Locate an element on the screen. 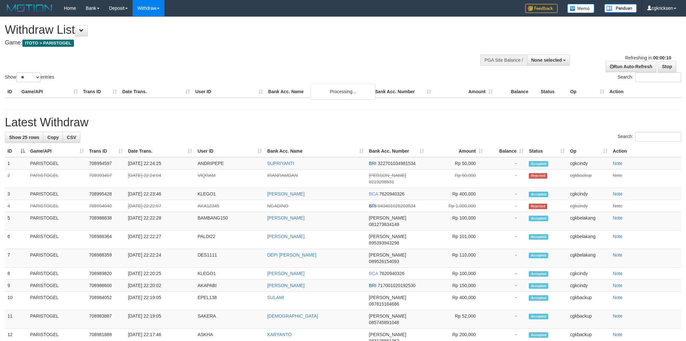 The width and height of the screenshot is (686, 341). span: Refreshing in: is located at coordinates (648, 58).